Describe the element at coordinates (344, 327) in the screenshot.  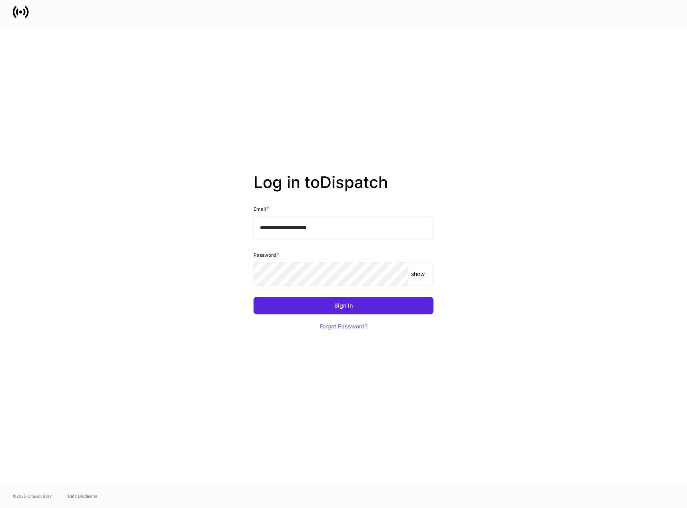
I see `button: Forgot Password?` at that location.